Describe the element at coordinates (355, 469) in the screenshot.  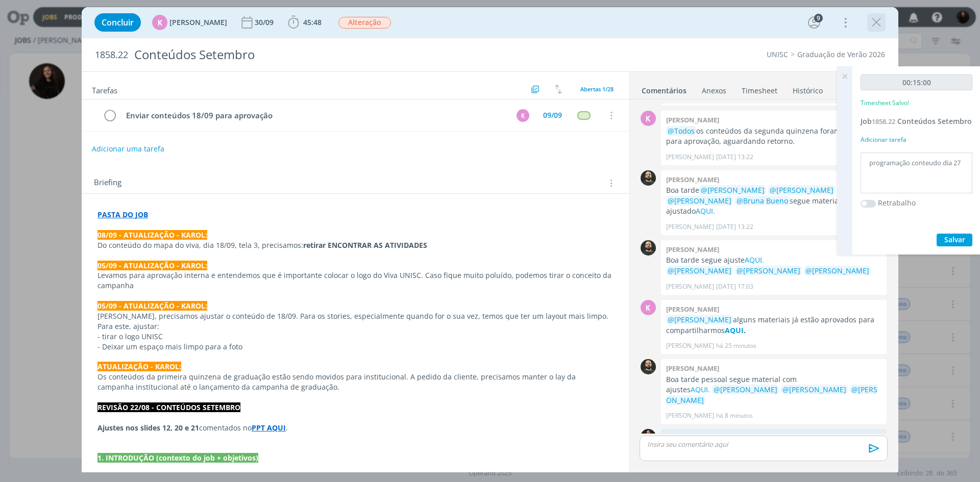
I see `p: Pessoal, aqui vamos trabalhar os conteúdos mensais de graduação.` at that location.